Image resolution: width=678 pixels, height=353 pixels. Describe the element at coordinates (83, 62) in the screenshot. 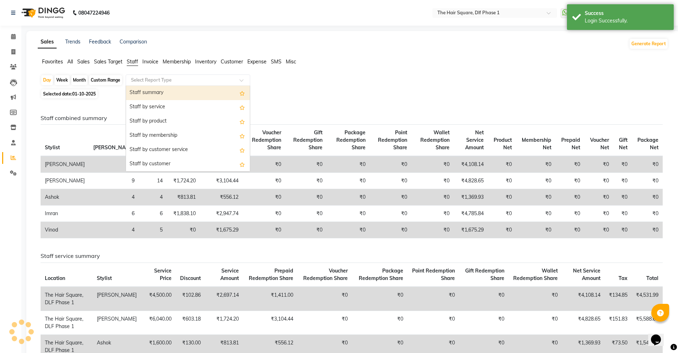

I see `span: Sales` at that location.